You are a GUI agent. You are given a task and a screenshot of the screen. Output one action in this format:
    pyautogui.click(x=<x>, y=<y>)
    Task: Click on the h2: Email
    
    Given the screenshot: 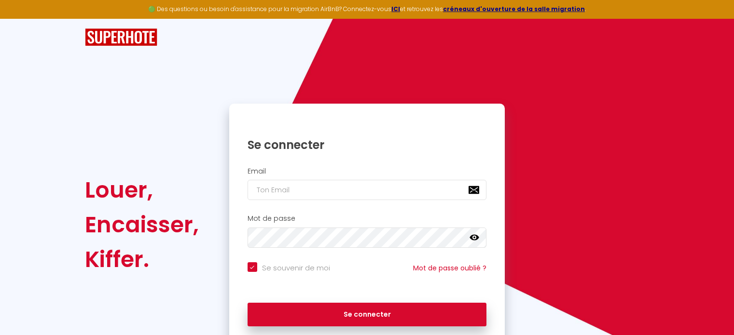 What is the action you would take?
    pyautogui.click(x=367, y=171)
    